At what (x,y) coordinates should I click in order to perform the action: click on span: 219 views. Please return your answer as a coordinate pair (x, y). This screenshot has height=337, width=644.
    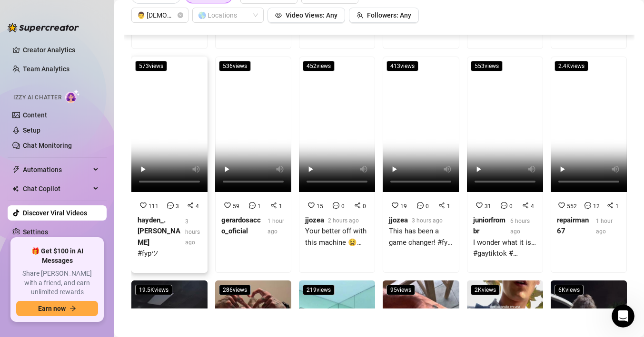
    Looking at the image, I should click on (318, 290).